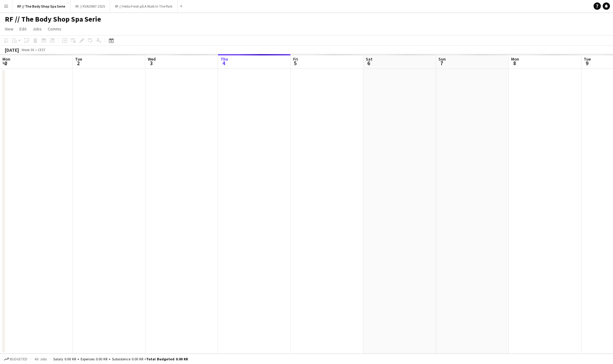  Describe the element at coordinates (369, 59) in the screenshot. I see `span: Sat` at that location.